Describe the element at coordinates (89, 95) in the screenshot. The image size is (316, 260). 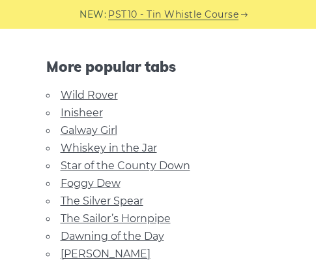
I see `a: Wild Rover` at that location.